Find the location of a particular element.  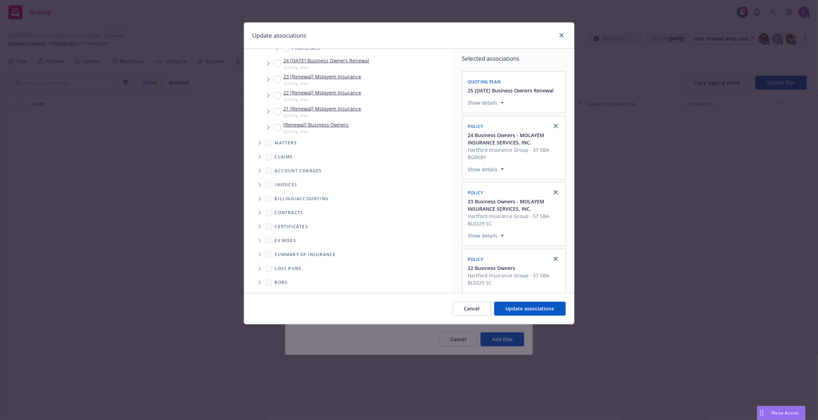

div: Drag to move is located at coordinates (761, 413).